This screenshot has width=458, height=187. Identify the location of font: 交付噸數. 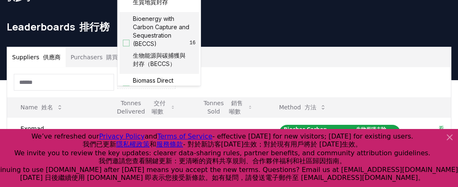
(159, 107).